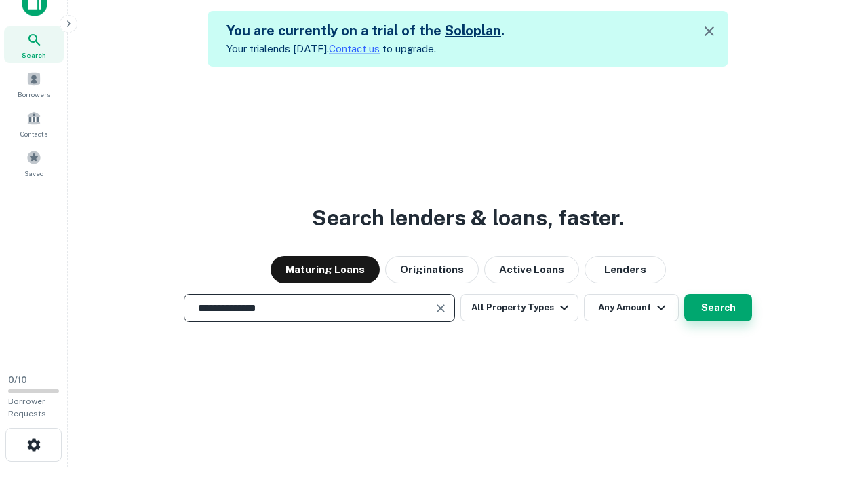 This screenshot has height=489, width=868. What do you see at coordinates (34, 84) in the screenshot?
I see `a: Borrowers` at bounding box center [34, 84].